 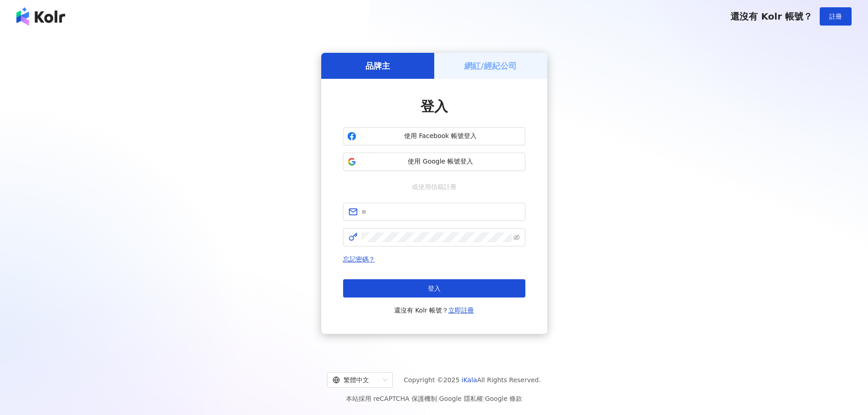 I want to click on span: 本站採用 reCAPTCHA 保護機制, so click(x=434, y=399).